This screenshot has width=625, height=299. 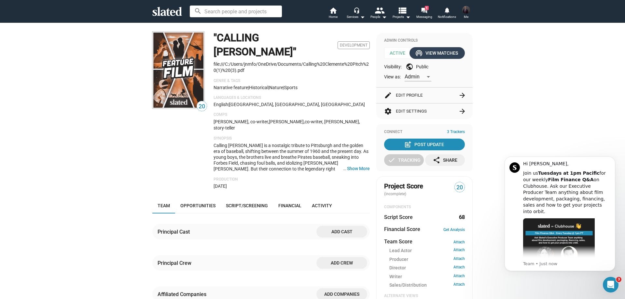 I want to click on p: Comps, so click(x=292, y=115).